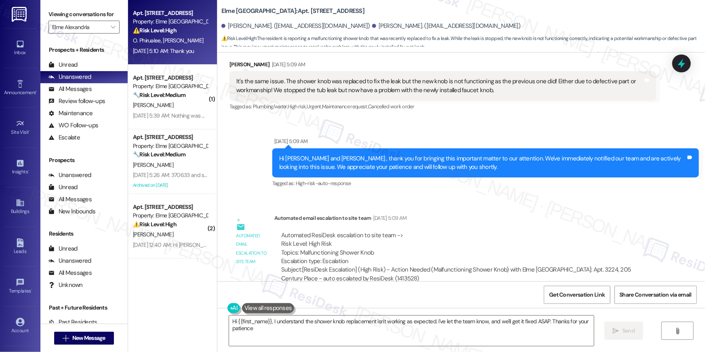  I want to click on div: Residents, so click(84, 233).